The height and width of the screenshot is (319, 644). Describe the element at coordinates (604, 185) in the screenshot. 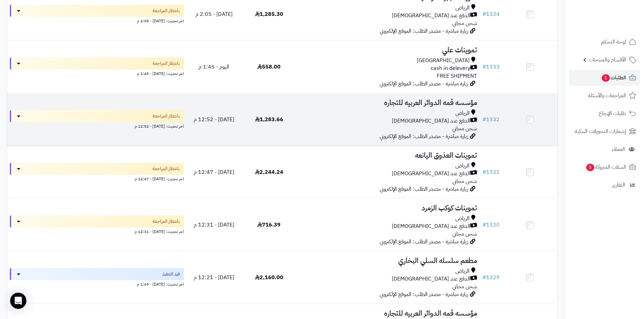

I see `a: التقارير` at that location.